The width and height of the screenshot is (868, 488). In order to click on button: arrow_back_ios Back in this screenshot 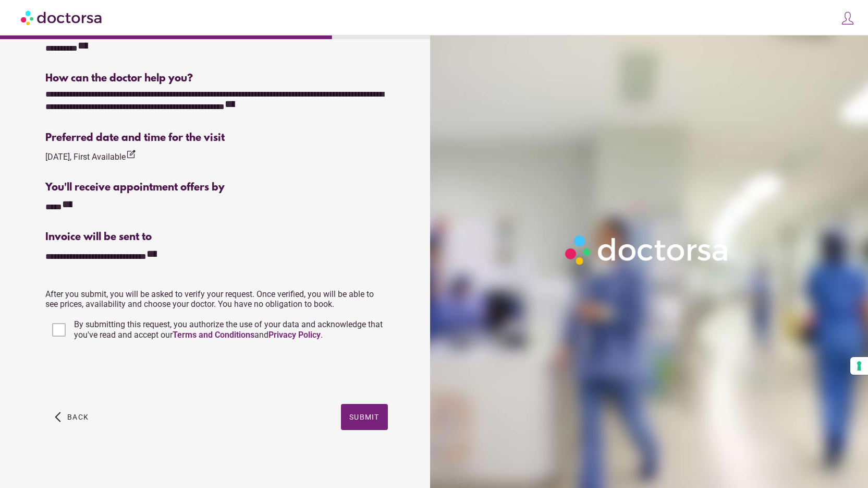, I will do `click(72, 417)`.